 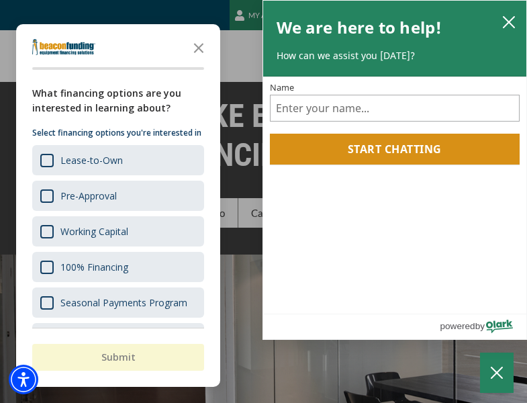 What do you see at coordinates (395, 108) in the screenshot?
I see `input: Name` at bounding box center [395, 108].